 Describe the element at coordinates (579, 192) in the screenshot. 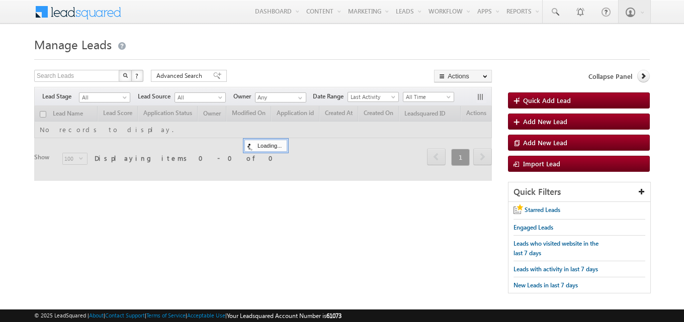

I see `div: Quick Filters` at that location.